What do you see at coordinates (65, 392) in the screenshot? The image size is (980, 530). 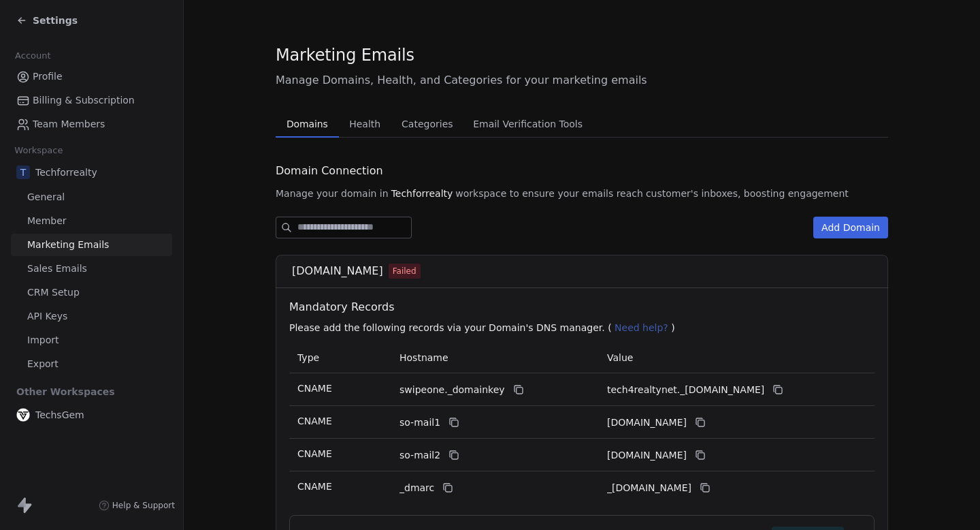 I see `span: Other Workspaces` at bounding box center [65, 392].